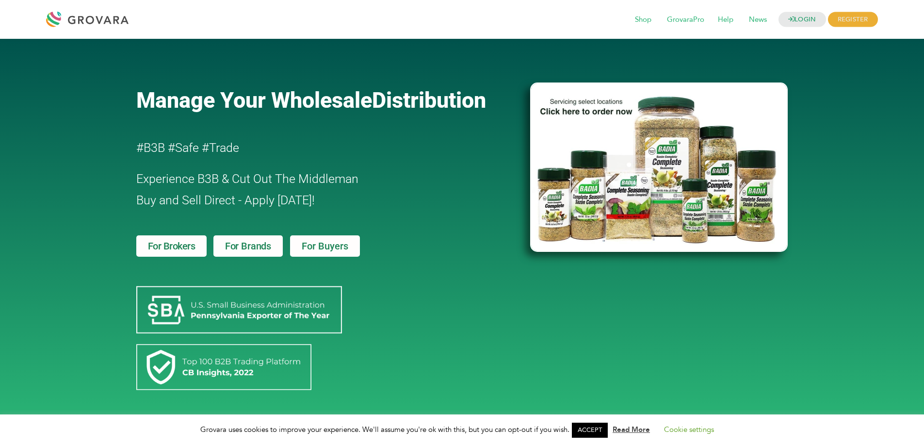 This screenshot has height=446, width=924. Describe the element at coordinates (172, 246) in the screenshot. I see `a: For Brokers` at that location.